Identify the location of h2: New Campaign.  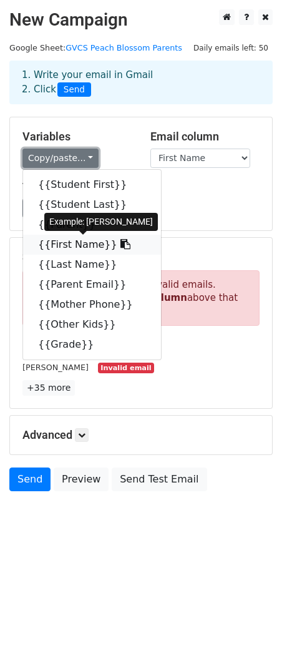
(141, 20).